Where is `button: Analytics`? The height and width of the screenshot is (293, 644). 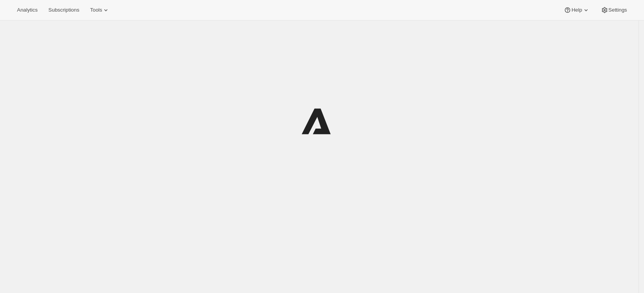 button: Analytics is located at coordinates (27, 10).